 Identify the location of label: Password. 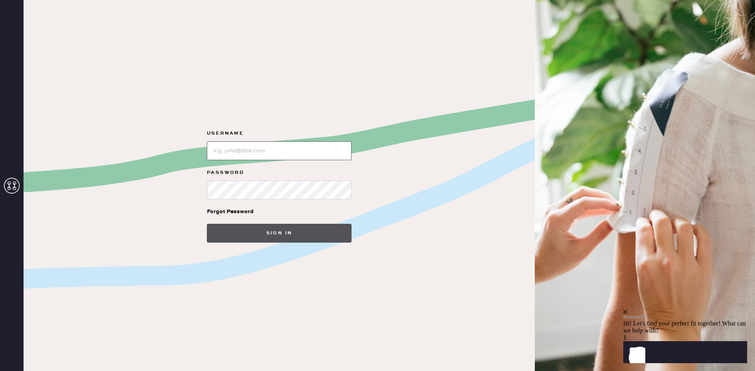
(279, 173).